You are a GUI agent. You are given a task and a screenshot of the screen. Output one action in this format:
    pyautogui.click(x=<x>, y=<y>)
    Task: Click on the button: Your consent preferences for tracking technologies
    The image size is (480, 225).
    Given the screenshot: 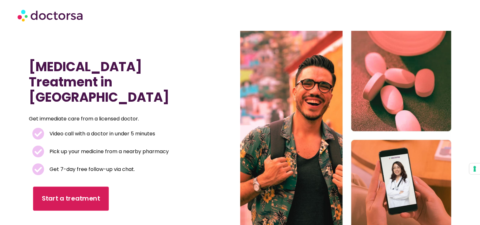 What is the action you would take?
    pyautogui.click(x=475, y=169)
    